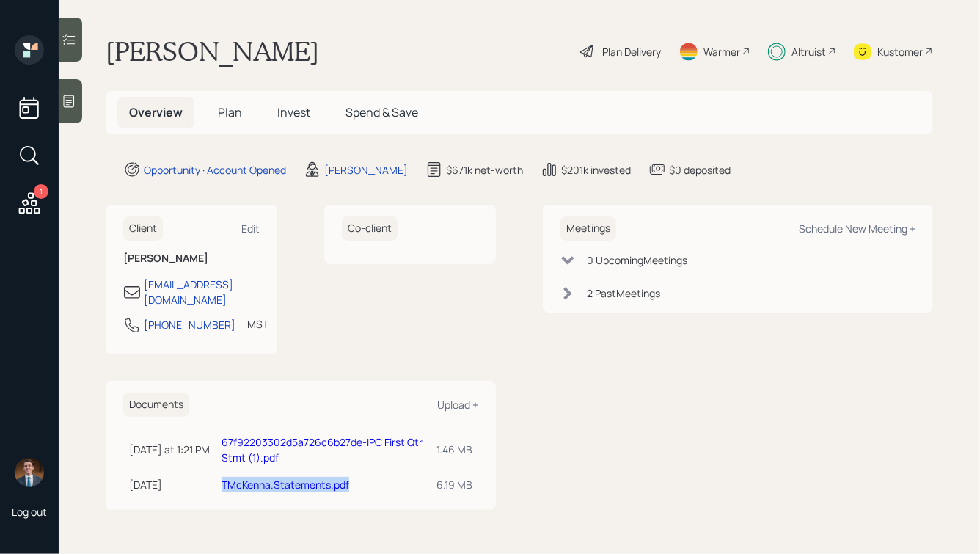 Image resolution: width=980 pixels, height=554 pixels. I want to click on div: $0 deposited, so click(700, 170).